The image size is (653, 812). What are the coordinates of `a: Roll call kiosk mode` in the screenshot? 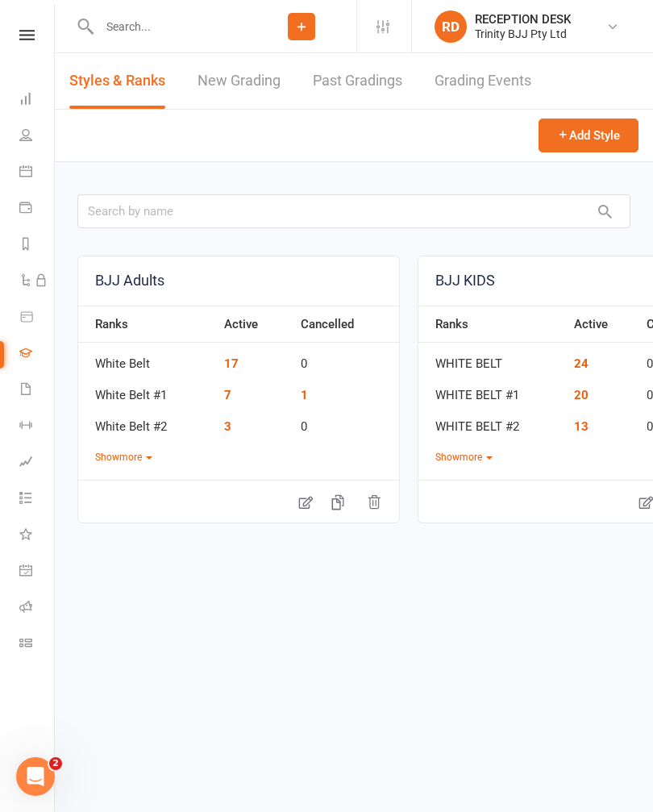 It's located at (37, 608).